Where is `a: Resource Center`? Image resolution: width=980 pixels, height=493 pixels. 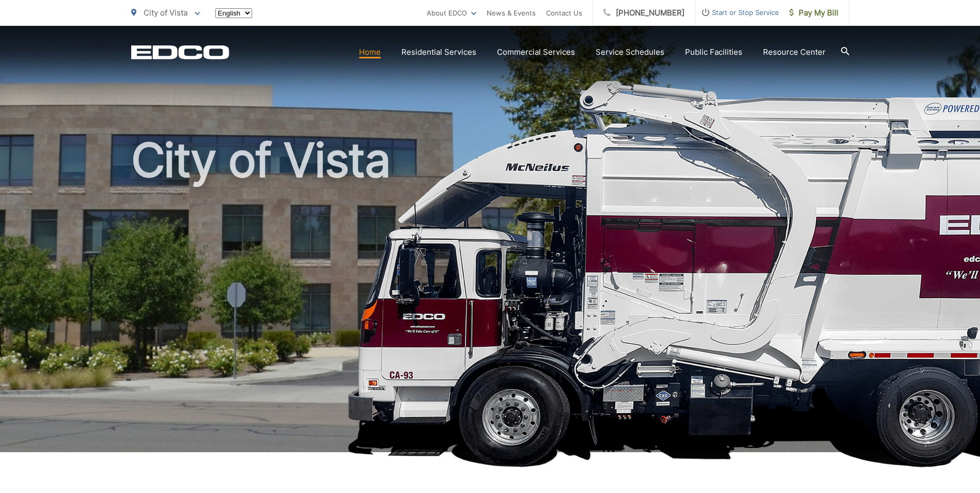 a: Resource Center is located at coordinates (794, 52).